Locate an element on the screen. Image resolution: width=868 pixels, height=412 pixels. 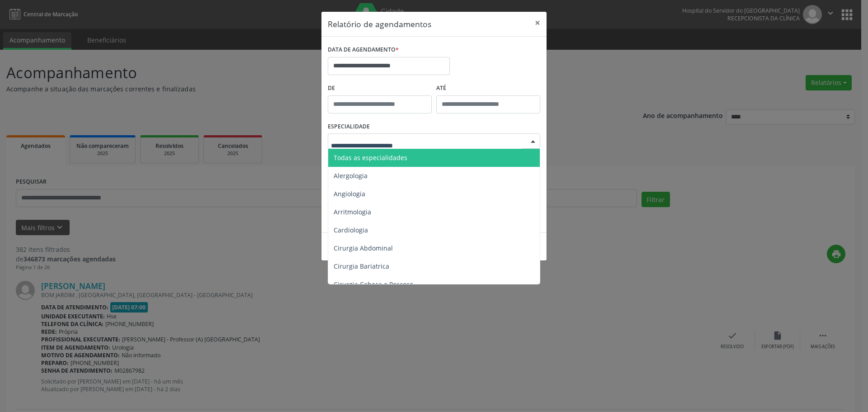
span: Cirurgia Abdominal is located at coordinates (363, 248).